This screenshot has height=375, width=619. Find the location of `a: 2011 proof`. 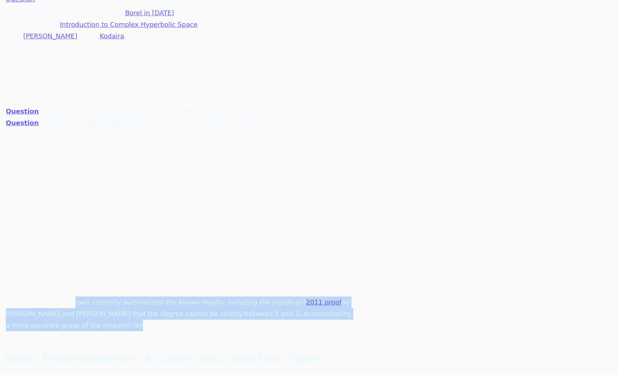

a: 2011 proof is located at coordinates (323, 302).